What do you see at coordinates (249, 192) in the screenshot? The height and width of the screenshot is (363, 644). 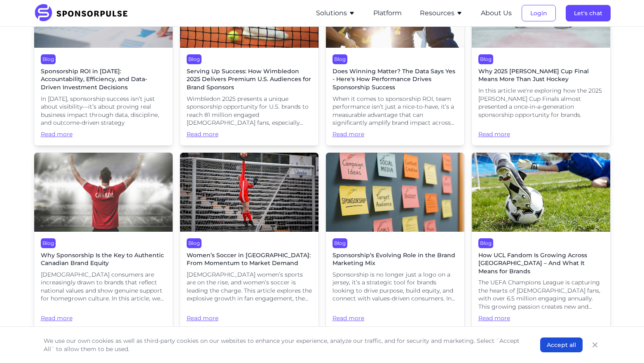 I see `img: Photo courtesy of Unsplash` at bounding box center [249, 192].